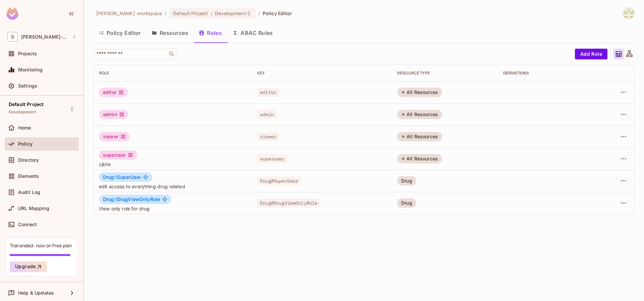 The image size is (644, 301). What do you see at coordinates (172, 164) in the screenshot?
I see `span: cjkhk` at bounding box center [172, 164].